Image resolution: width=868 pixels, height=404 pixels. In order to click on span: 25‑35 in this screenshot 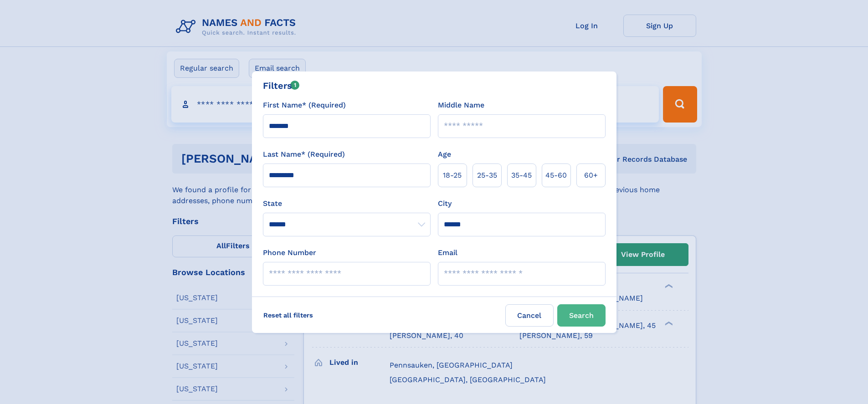, I will do `click(487, 175)`.